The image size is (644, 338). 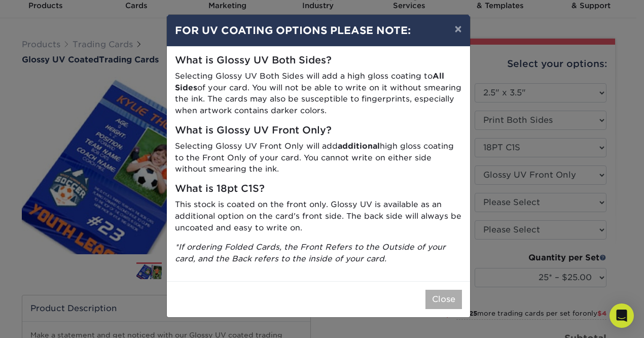 I want to click on p: This stock is coated on the front only. Glossy UV is available as an additional option on the car..., so click(x=318, y=216).